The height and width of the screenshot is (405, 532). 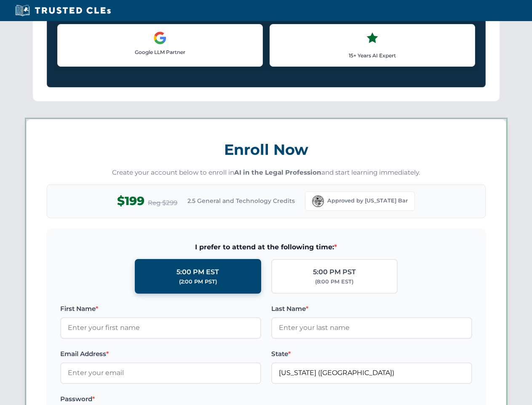 I want to click on div: 5:00 PM PST, so click(x=335, y=272).